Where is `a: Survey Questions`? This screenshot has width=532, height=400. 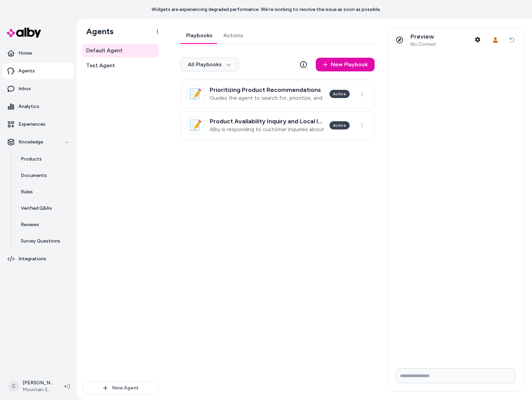 a: Survey Questions is located at coordinates (44, 241).